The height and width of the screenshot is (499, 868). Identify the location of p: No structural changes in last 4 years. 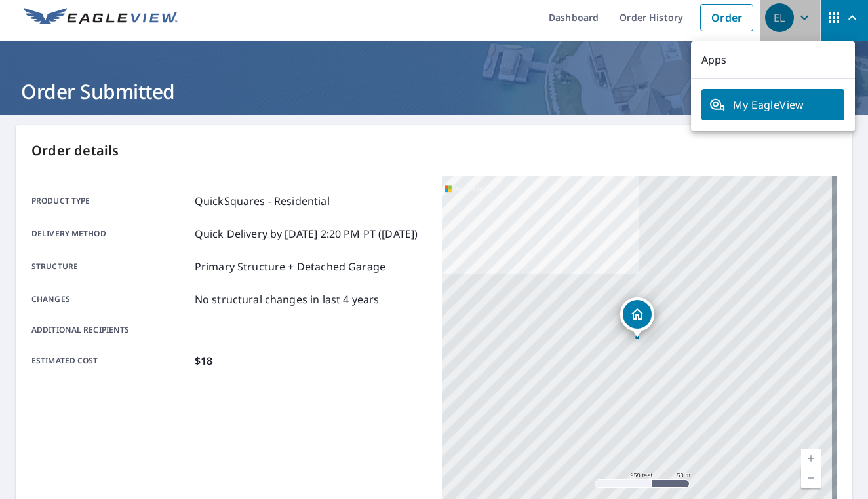
(287, 299).